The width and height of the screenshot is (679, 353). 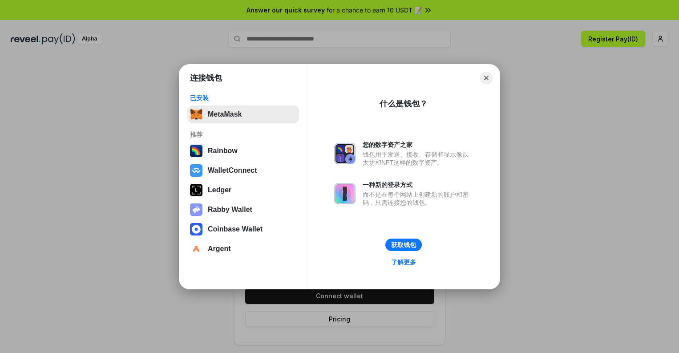 What do you see at coordinates (486, 78) in the screenshot?
I see `button: Close` at bounding box center [486, 78].